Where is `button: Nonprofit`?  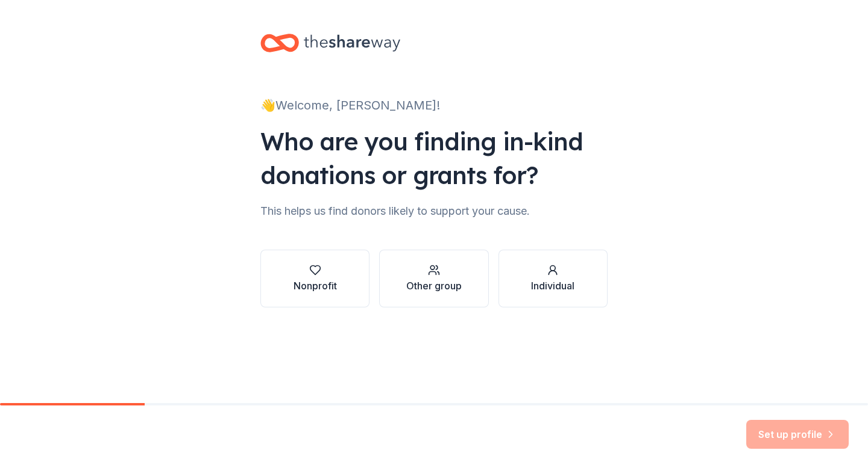
button: Nonprofit is located at coordinates (314, 279).